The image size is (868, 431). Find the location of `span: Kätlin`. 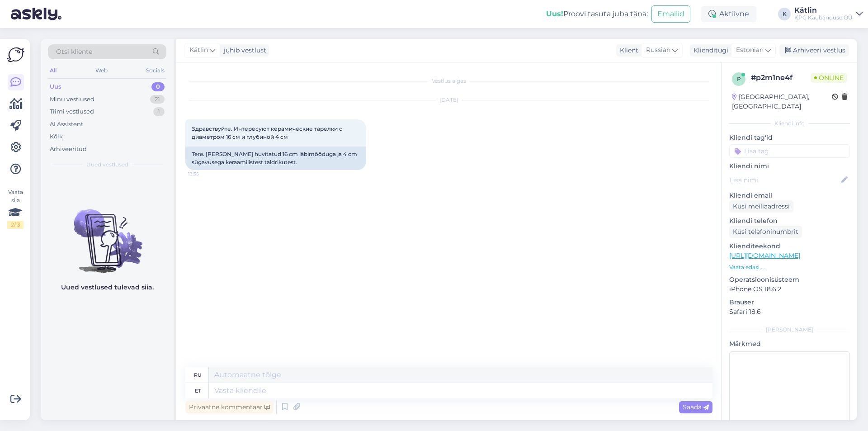

span: Kätlin is located at coordinates (198, 50).